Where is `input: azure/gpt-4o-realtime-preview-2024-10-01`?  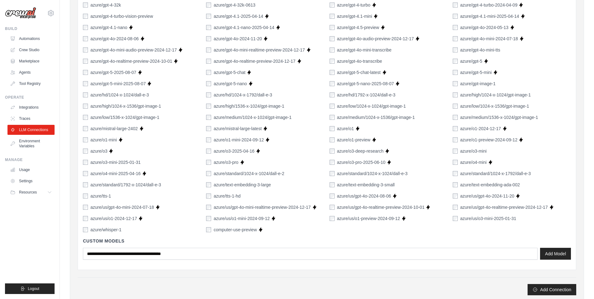 input: azure/gpt-4o-realtime-preview-2024-10-01 is located at coordinates (85, 61).